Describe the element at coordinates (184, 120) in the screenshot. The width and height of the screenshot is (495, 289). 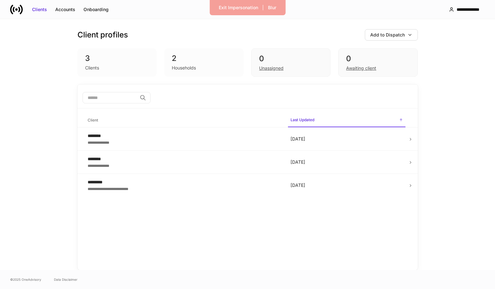
I see `span: Client` at that location.